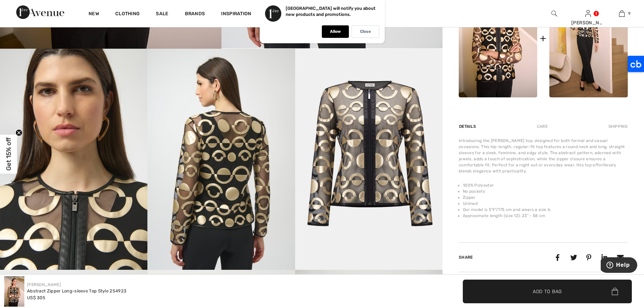 The image size is (644, 308). I want to click on span: Inspiration, so click(236, 14).